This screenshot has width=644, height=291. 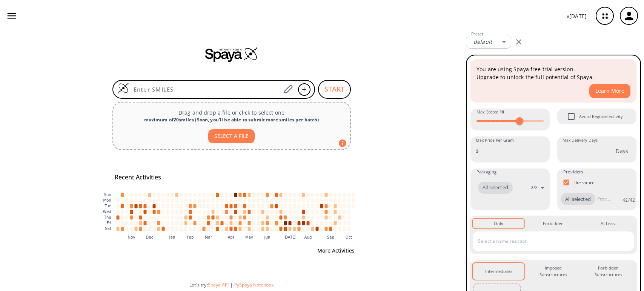 What do you see at coordinates (232, 54) in the screenshot?
I see `img: Spaya logo` at bounding box center [232, 54].